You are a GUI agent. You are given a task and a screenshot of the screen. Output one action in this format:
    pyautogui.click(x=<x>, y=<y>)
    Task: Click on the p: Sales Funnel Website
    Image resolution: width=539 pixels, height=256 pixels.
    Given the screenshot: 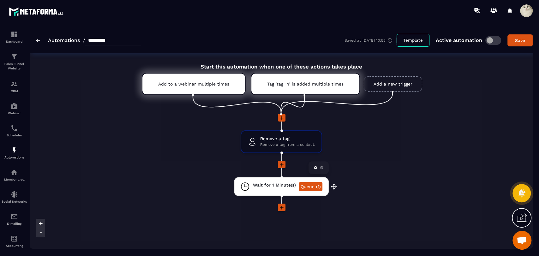 What is the action you would take?
    pyautogui.click(x=14, y=66)
    